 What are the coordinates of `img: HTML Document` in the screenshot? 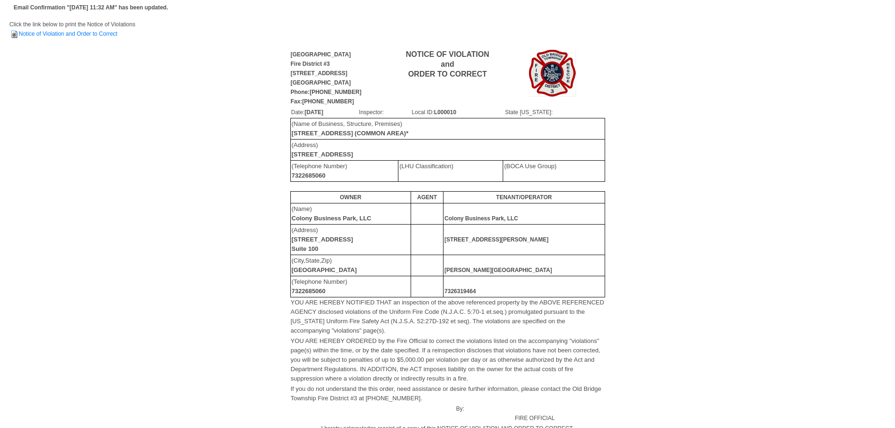 It's located at (14, 34).